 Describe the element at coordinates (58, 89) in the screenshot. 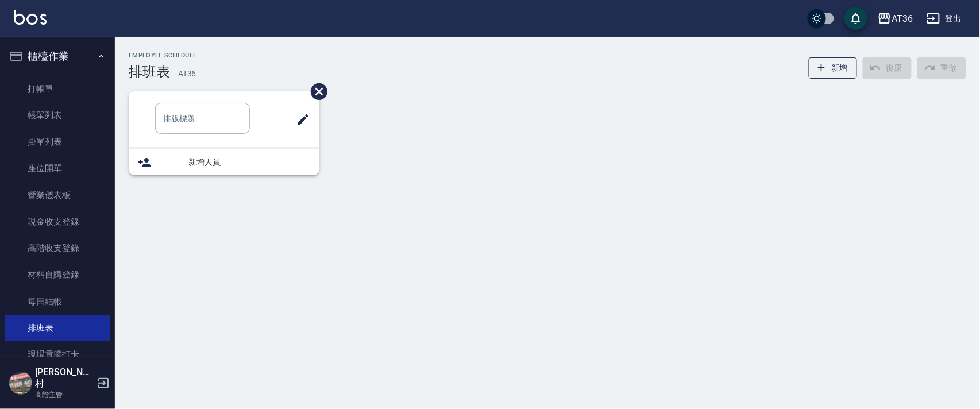

I see `a: 打帳單` at that location.